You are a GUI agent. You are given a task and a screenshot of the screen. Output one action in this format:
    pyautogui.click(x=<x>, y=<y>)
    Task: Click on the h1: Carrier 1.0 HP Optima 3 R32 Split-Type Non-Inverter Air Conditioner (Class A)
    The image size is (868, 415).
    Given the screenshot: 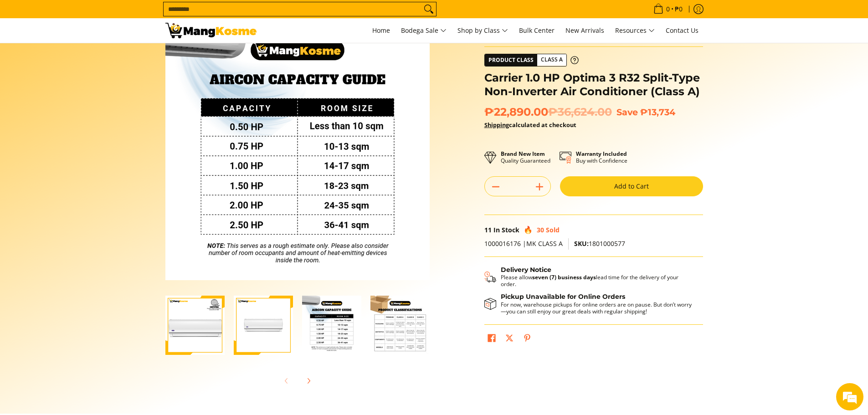 What is the action you would take?
    pyautogui.click(x=594, y=85)
    